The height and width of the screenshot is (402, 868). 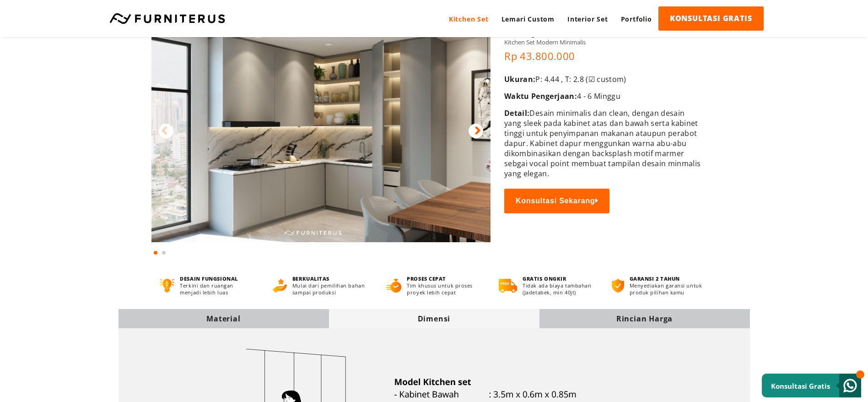 I want to click on p: 4 - 6 Minggu, so click(x=603, y=96).